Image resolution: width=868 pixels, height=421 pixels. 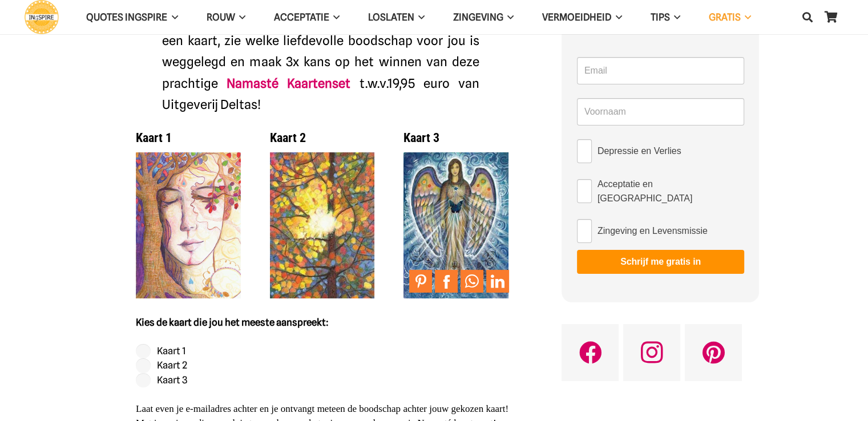 What do you see at coordinates (746, 17) in the screenshot?
I see `span: GRATIS Menu` at bounding box center [746, 17].